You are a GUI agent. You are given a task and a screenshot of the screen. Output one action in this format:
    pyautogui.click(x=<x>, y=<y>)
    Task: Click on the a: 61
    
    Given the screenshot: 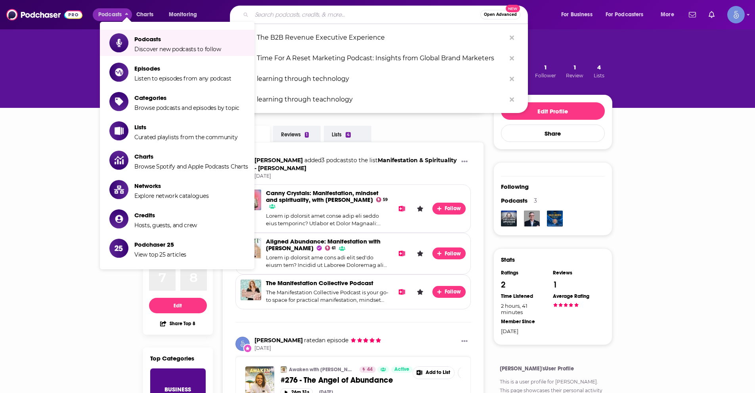 What is the action you would take?
    pyautogui.click(x=330, y=248)
    